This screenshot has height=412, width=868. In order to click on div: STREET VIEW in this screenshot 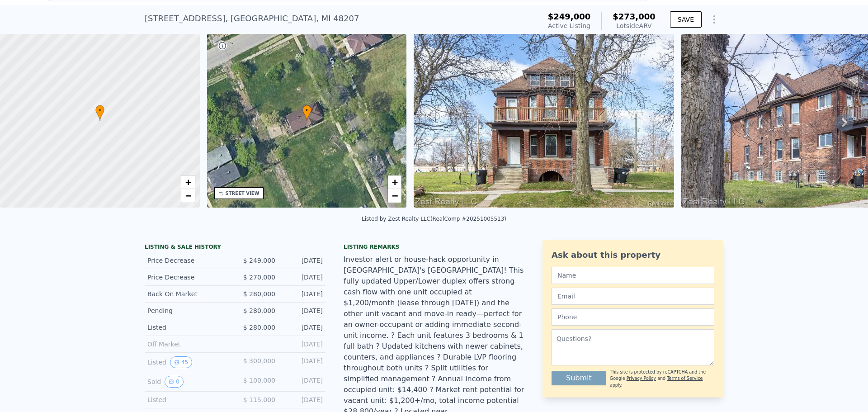, I will do `click(242, 193)`.